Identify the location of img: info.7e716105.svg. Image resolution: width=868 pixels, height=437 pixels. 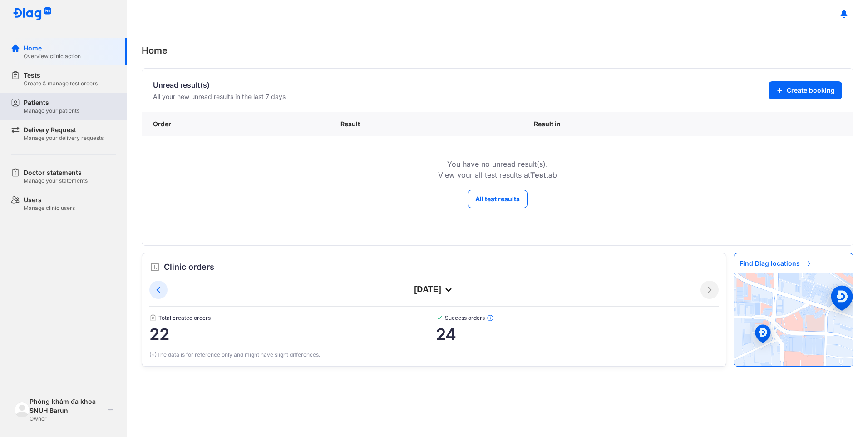
(490, 318).